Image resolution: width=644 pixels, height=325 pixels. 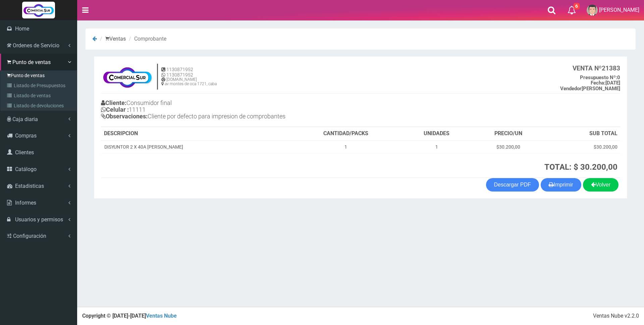 What do you see at coordinates (598, 77) in the screenshot?
I see `strong: Presupuesto Nº:` at bounding box center [598, 77].